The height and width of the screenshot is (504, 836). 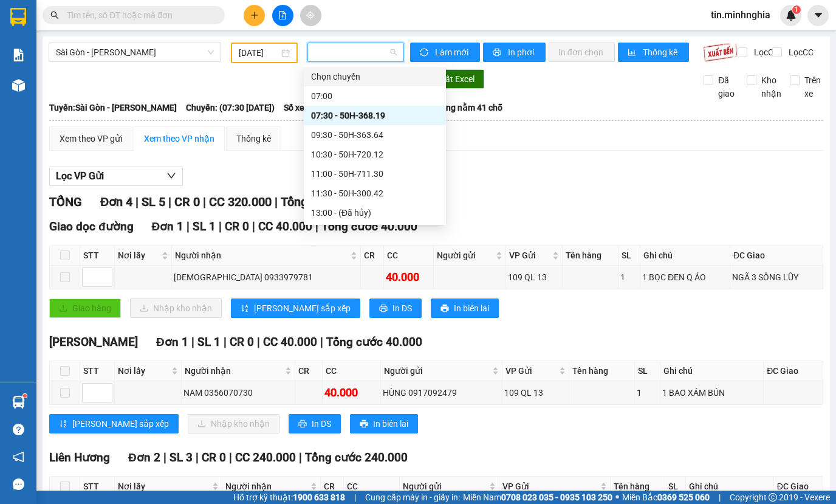 I want to click on span: 1, so click(x=796, y=10).